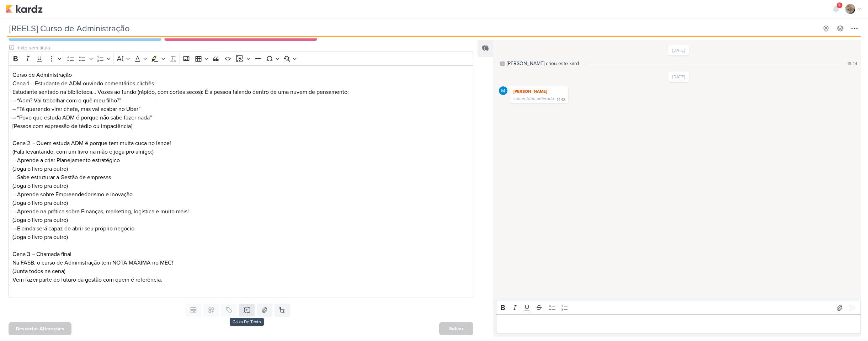 This screenshot has height=341, width=868. I want to click on div: 14:48, so click(561, 100).